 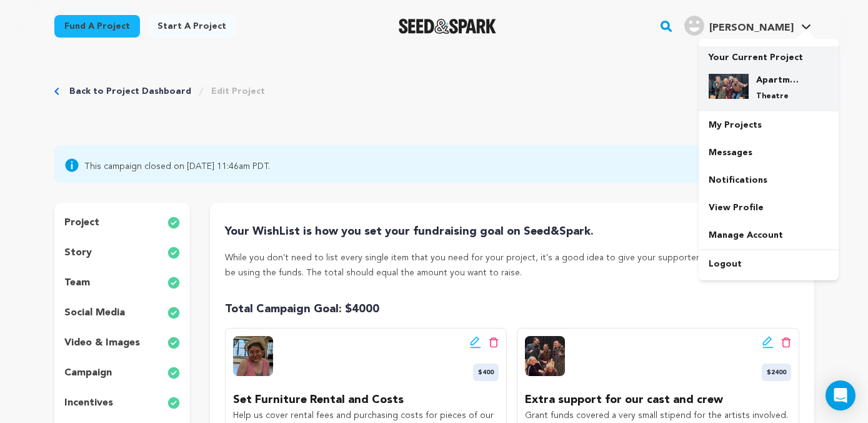 What do you see at coordinates (447, 26) in the screenshot?
I see `img: Seed&Spark Logo Dark Mode` at bounding box center [447, 26].